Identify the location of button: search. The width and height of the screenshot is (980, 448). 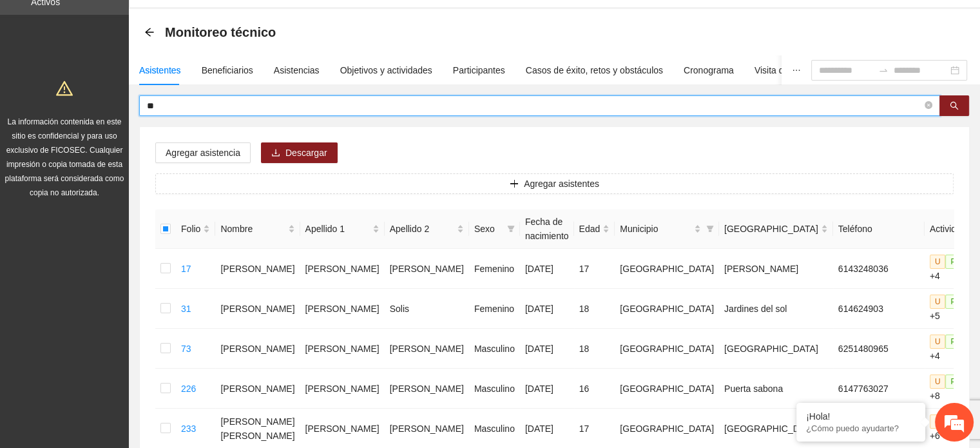
(954, 105).